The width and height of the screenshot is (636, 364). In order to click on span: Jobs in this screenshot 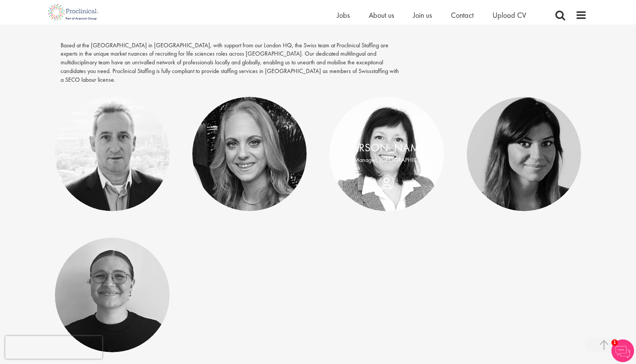, I will do `click(343, 15)`.